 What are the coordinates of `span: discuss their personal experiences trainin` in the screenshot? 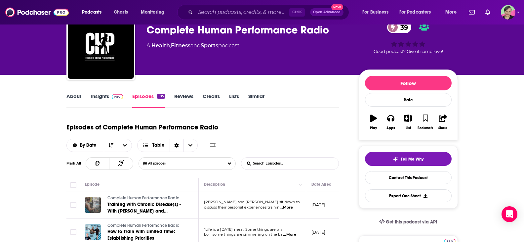 It's located at (242, 207).